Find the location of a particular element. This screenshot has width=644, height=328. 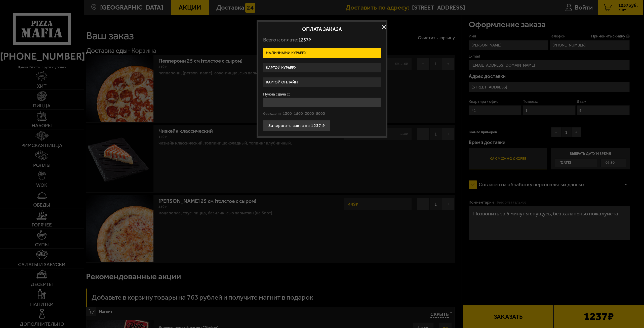

button: 2000 is located at coordinates (309, 114).